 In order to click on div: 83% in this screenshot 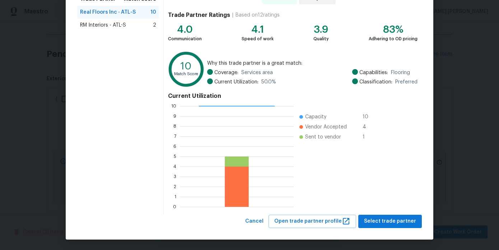, I will do `click(393, 29)`.